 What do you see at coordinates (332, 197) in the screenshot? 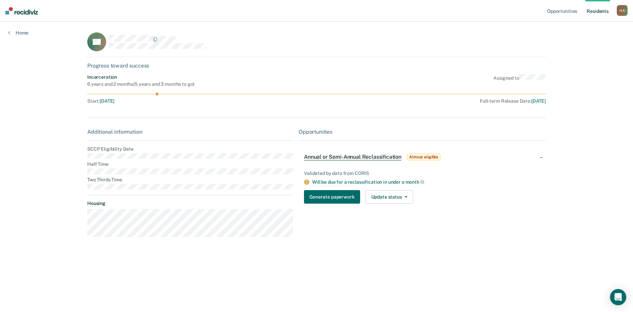
I see `button: Generate paperwork` at bounding box center [332, 197].